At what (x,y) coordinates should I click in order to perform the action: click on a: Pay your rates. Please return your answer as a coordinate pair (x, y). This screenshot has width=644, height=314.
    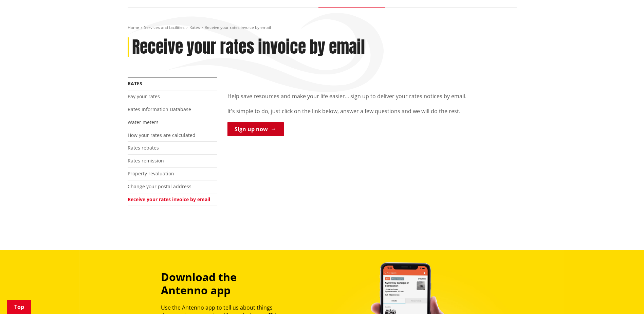
    Looking at the image, I should click on (144, 96).